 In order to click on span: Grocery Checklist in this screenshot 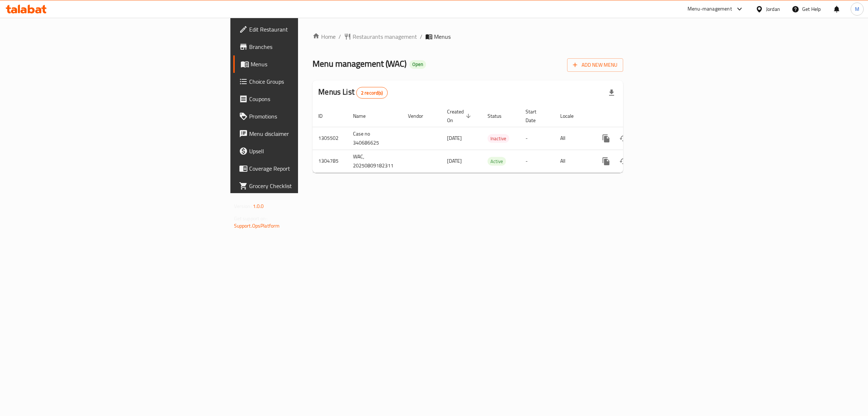, I will do `click(309, 186)`.